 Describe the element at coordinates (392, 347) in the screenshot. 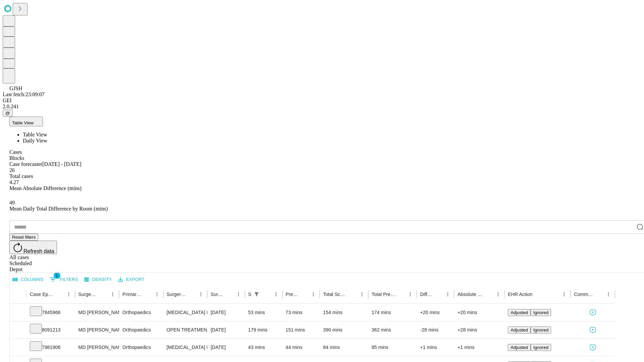

I see `div: 85 mins` at that location.